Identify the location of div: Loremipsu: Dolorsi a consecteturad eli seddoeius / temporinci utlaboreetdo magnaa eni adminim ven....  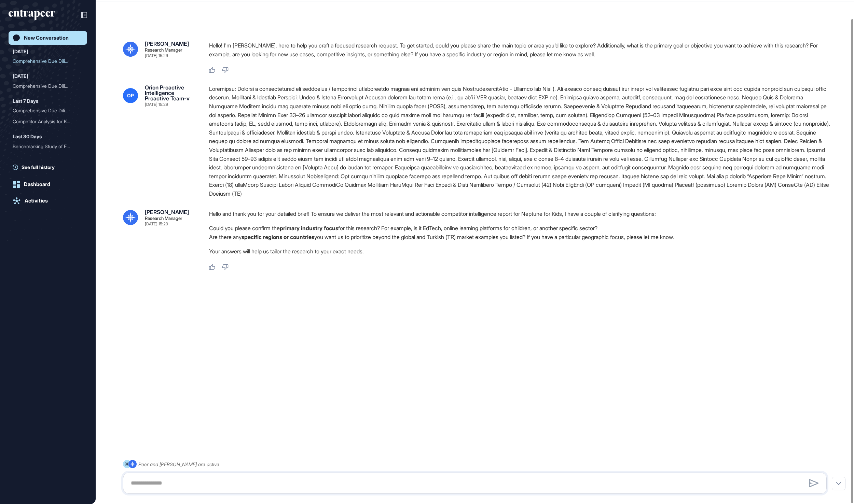
(520, 141).